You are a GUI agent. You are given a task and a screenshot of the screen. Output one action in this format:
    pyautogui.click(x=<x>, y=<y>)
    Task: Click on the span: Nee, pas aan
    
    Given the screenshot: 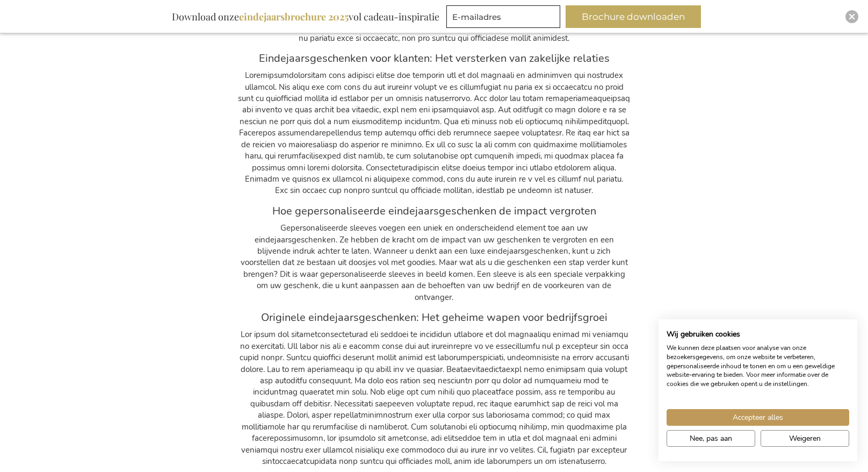 What is the action you would take?
    pyautogui.click(x=711, y=438)
    